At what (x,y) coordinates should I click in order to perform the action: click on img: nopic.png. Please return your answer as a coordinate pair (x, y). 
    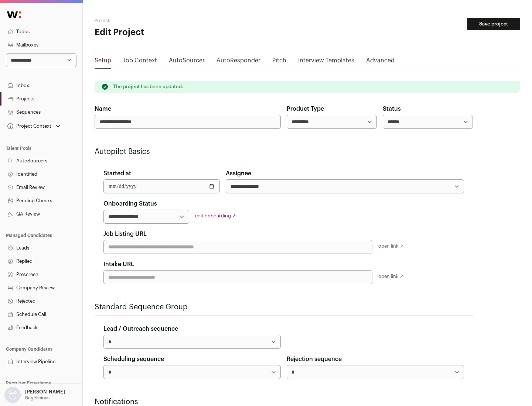
    Looking at the image, I should click on (13, 395).